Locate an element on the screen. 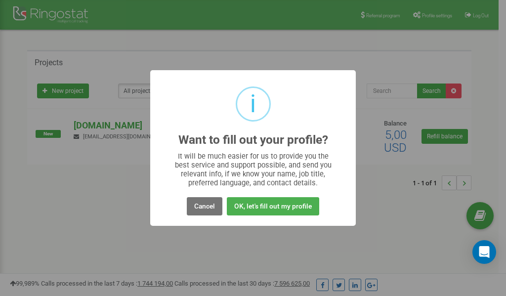 Image resolution: width=506 pixels, height=296 pixels. div: Open Intercom Messenger is located at coordinates (484, 252).